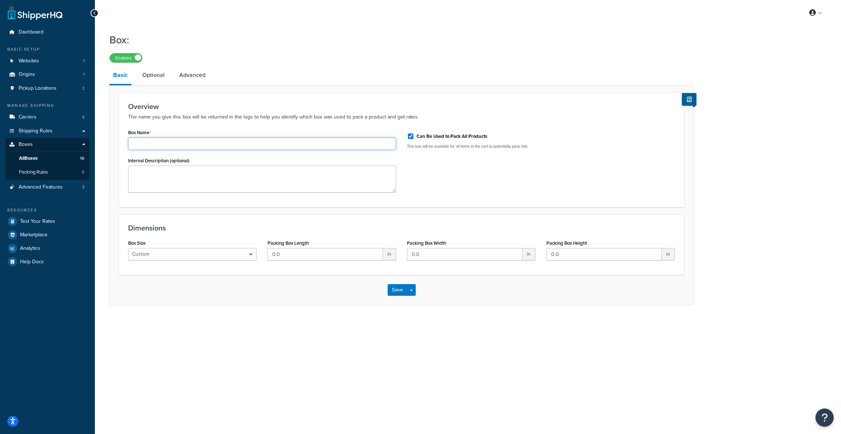  I want to click on a: Marketplace, so click(47, 235).